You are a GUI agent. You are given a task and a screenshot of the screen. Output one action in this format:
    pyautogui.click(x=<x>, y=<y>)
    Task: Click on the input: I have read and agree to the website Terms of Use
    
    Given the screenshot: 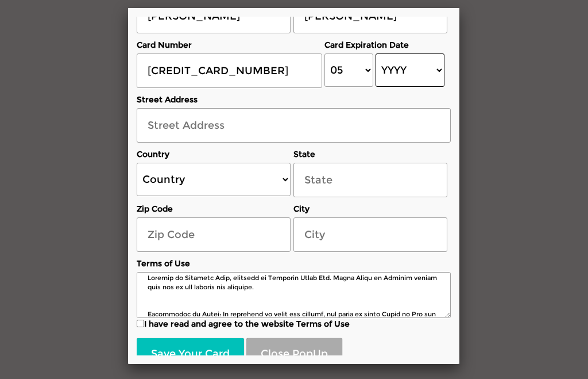 What is the action you would take?
    pyautogui.click(x=140, y=323)
    